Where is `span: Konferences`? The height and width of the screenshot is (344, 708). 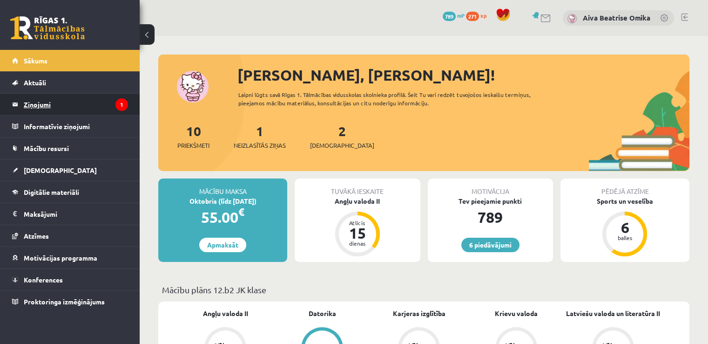 span: Konferences is located at coordinates (43, 279).